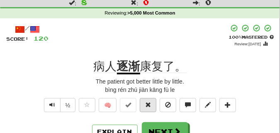  Describe the element at coordinates (168, 105) in the screenshot. I see `button: Ignore sentence (alt+i)` at that location.